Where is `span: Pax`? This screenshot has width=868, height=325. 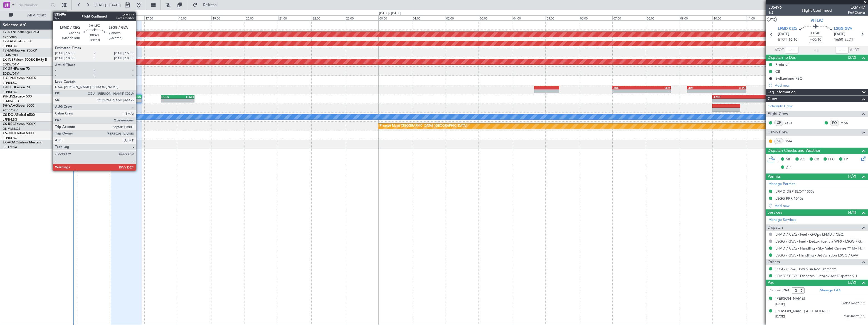 span: Pax is located at coordinates (771, 282).